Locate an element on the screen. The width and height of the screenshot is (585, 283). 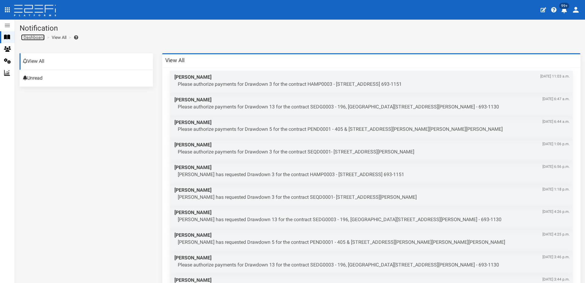
a: Dashboard is located at coordinates (33, 37).